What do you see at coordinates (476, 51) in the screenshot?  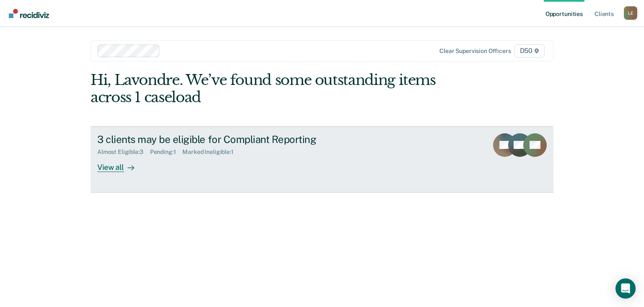 I see `div: Clear supervision officers` at bounding box center [476, 51].